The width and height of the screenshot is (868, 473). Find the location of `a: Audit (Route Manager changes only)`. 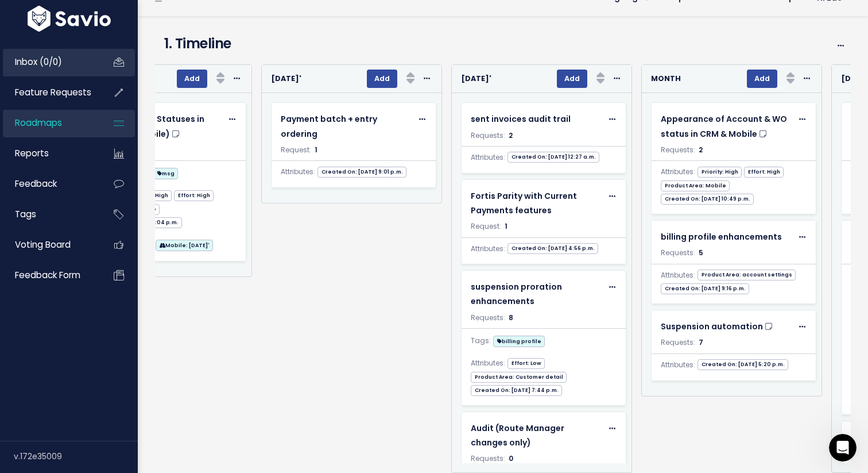

a: Audit (Route Manager changes only) is located at coordinates (536, 436).